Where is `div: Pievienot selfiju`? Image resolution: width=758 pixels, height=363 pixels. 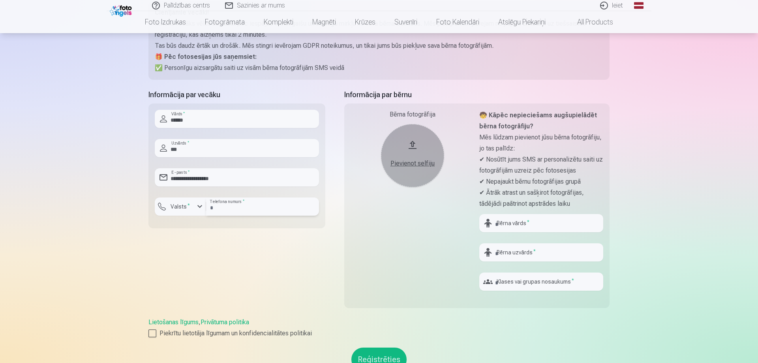 div: Pievienot selfiju is located at coordinates (412, 163).